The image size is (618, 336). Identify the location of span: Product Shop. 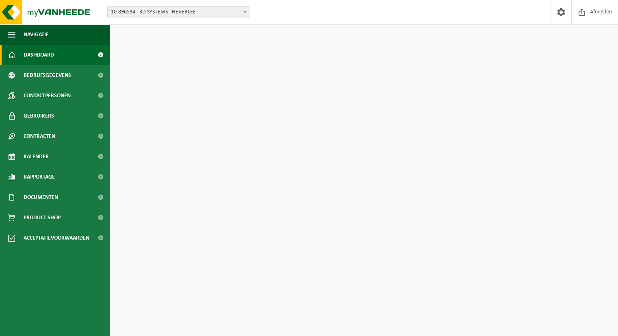
(42, 217).